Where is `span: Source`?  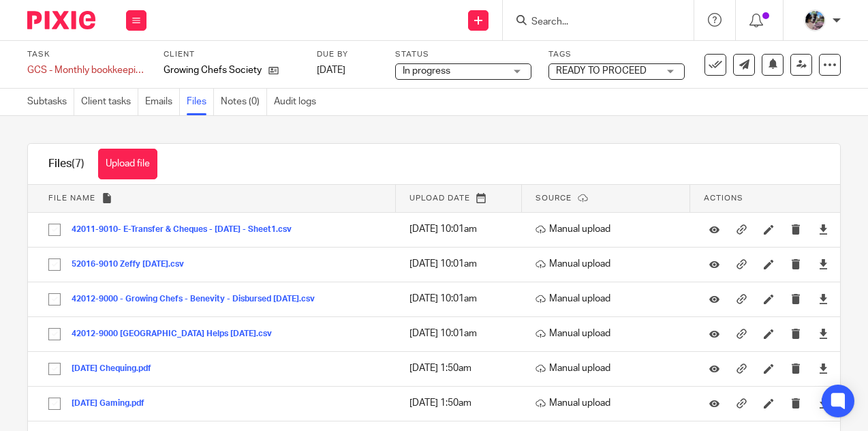 span: Source is located at coordinates (553, 198).